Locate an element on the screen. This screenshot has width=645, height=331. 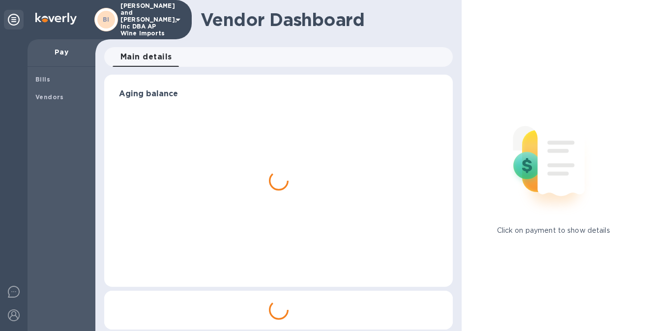
div: Unpin categories is located at coordinates (14, 20).